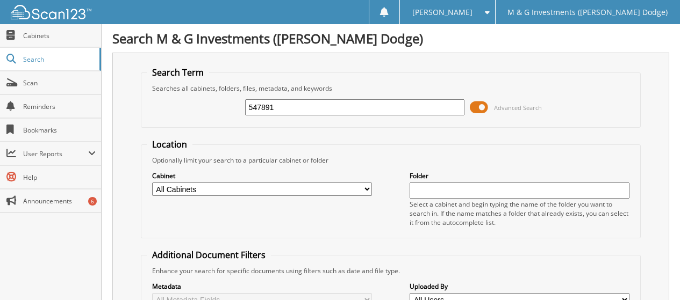 This screenshot has height=300, width=680. I want to click on div: Optionally limit your search to a particular cabinet or folder, so click(391, 160).